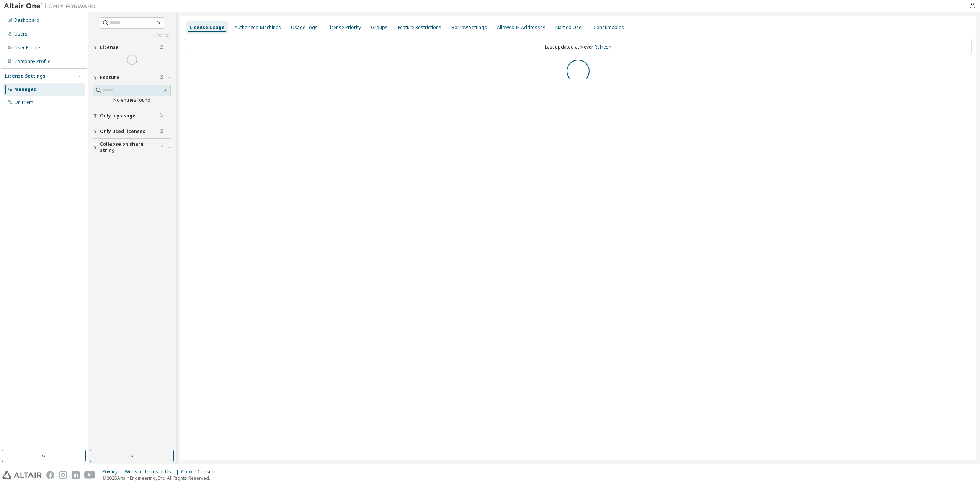  What do you see at coordinates (27, 48) in the screenshot?
I see `div: User Profile` at bounding box center [27, 48].